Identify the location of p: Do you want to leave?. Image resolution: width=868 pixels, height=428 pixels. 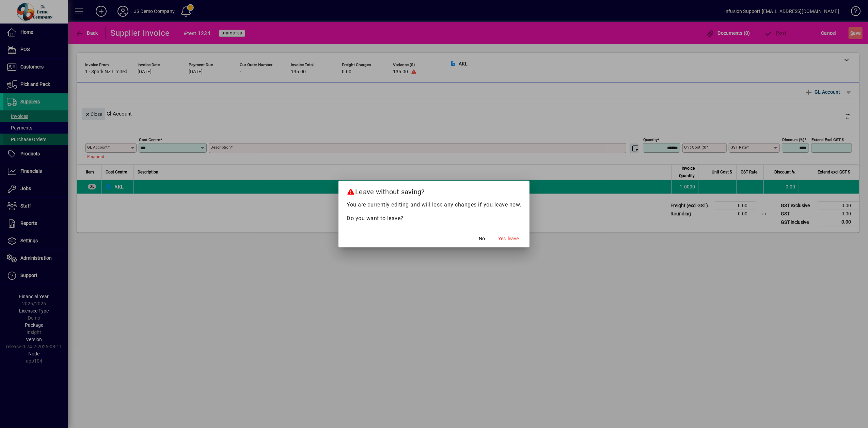
(434, 218).